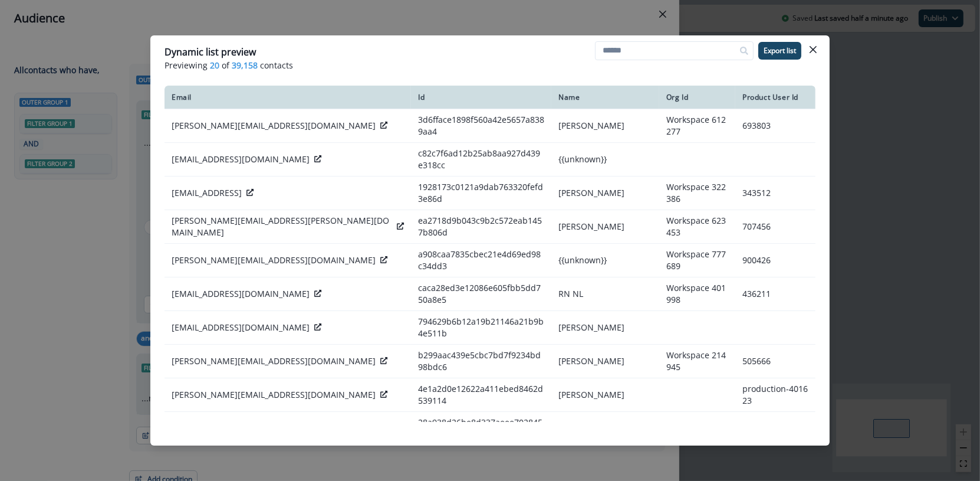 The height and width of the screenshot is (481, 980). Describe the element at coordinates (481, 125) in the screenshot. I see `td: 3d6fface1898f560a42e5657a8389aa4` at that location.